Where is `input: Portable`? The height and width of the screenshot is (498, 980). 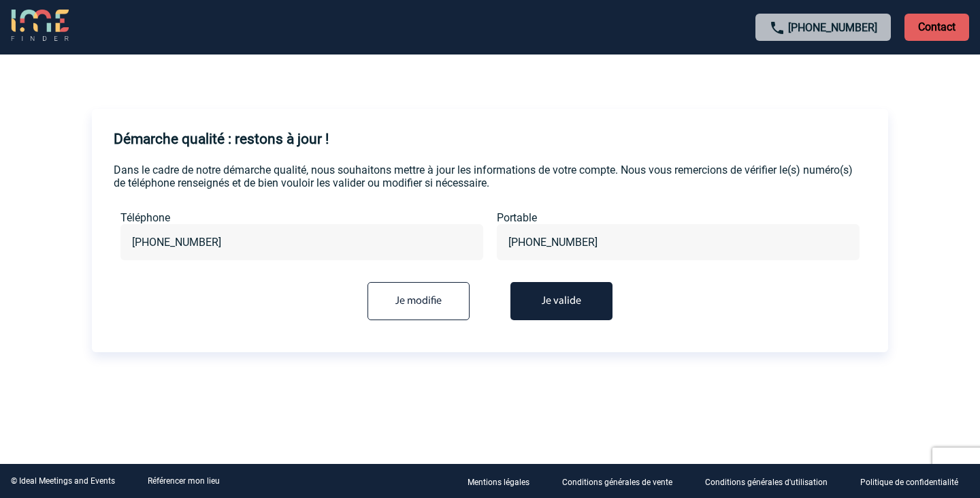
input: Portable is located at coordinates (677, 242).